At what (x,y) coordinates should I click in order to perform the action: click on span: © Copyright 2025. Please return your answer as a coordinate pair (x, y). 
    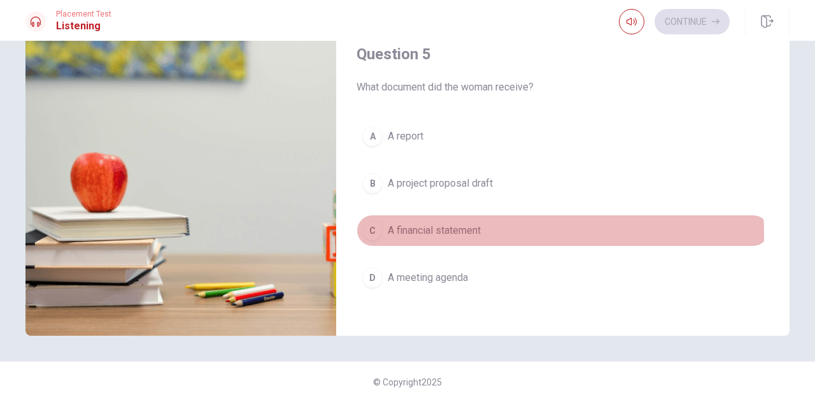
    Looking at the image, I should click on (407, 382).